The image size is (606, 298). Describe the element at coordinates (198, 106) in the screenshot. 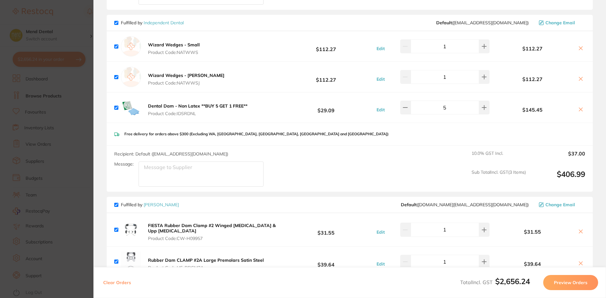

I see `b: Dental Dam - Non Latex **BUY 5 GET 1 FREE**` at that location.